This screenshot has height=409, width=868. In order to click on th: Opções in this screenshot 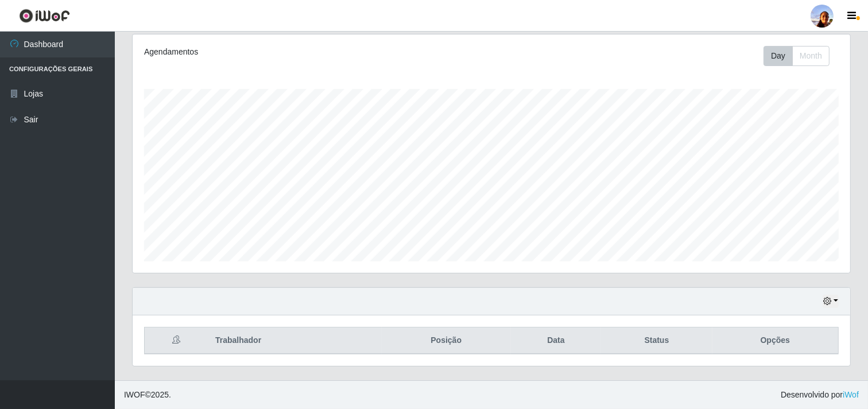, I will do `click(776, 340)`.